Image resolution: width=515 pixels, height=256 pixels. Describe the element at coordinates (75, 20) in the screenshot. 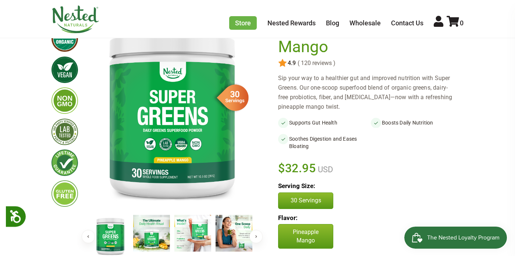

I see `img: Nested Naturals` at that location.